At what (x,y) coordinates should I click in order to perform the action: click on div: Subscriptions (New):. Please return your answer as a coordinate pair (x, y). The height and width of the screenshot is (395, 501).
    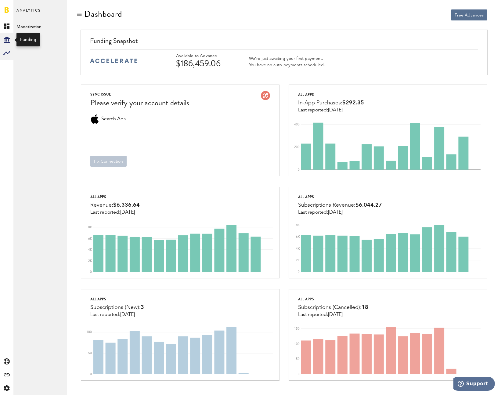
    Looking at the image, I should click on (117, 307).